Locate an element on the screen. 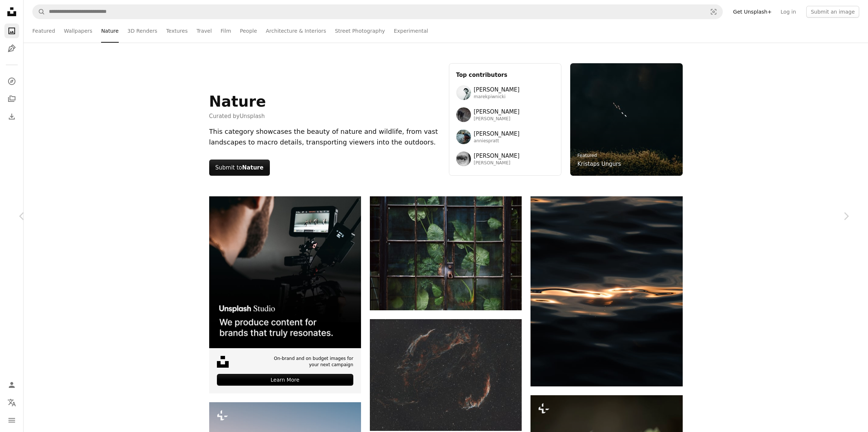 This screenshot has height=432, width=868. a: Illustrations is located at coordinates (12, 49).